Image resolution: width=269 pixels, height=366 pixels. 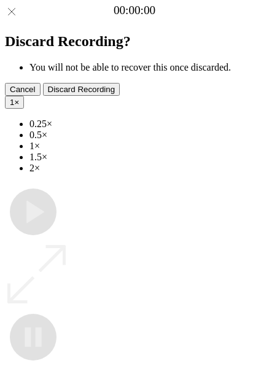 I want to click on li: 2×, so click(x=147, y=168).